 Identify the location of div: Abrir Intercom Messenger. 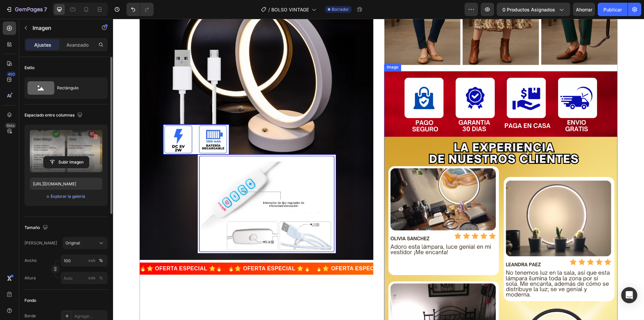
(629, 295).